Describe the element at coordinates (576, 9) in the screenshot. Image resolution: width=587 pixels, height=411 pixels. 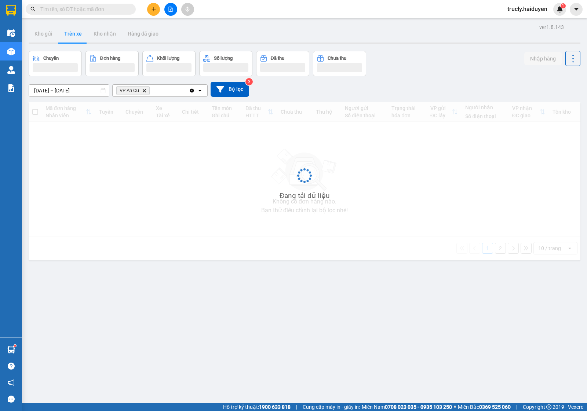
I see `span: caret-down` at that location.